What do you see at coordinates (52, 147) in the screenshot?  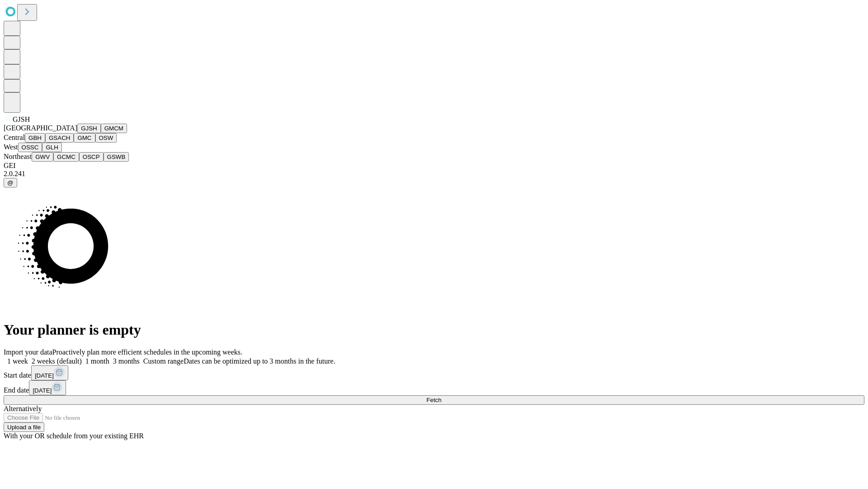 I see `button: GLH` at bounding box center [52, 147].